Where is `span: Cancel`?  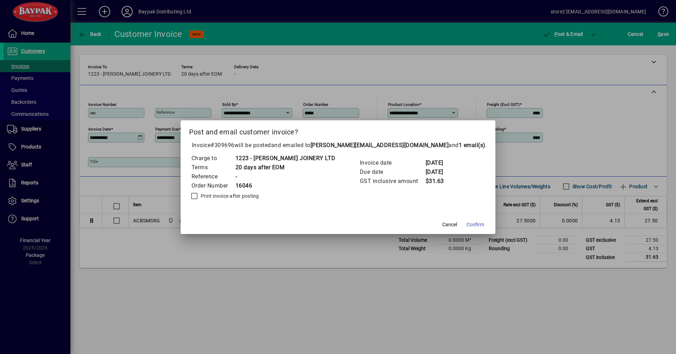 span: Cancel is located at coordinates (450, 225).